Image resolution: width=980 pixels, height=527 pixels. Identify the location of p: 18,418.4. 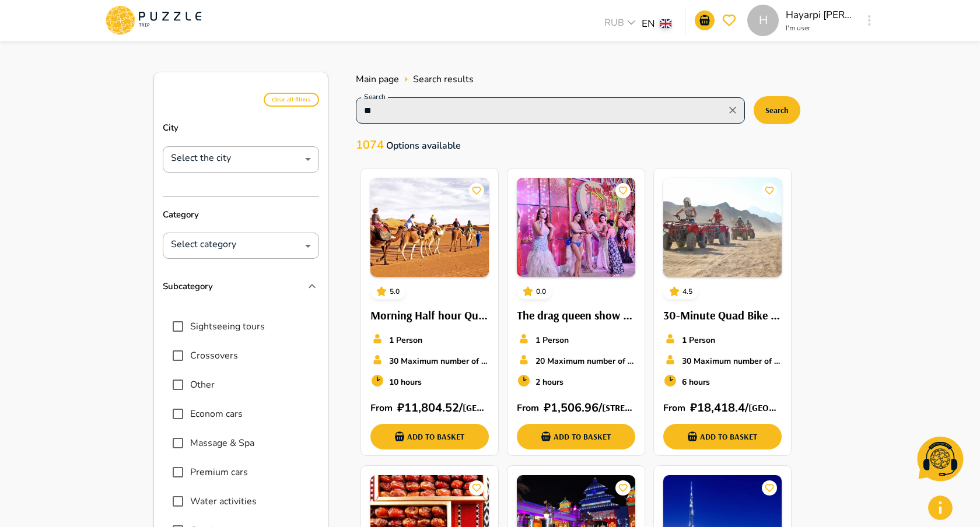
(721, 409).